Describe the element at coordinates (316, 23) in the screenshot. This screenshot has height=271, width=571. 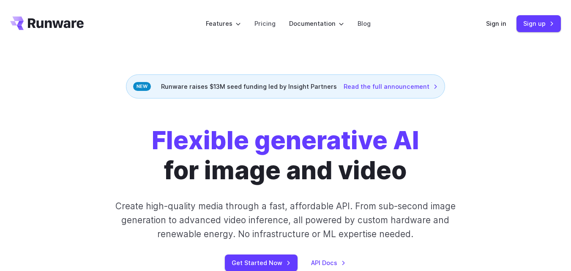
I see `label: Documentation` at that location.